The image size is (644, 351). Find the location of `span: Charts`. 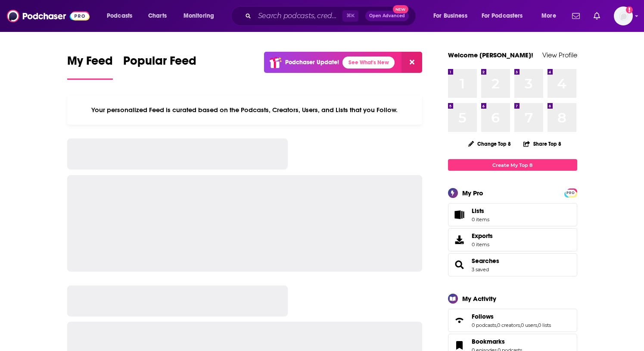

span: Charts is located at coordinates (157, 16).